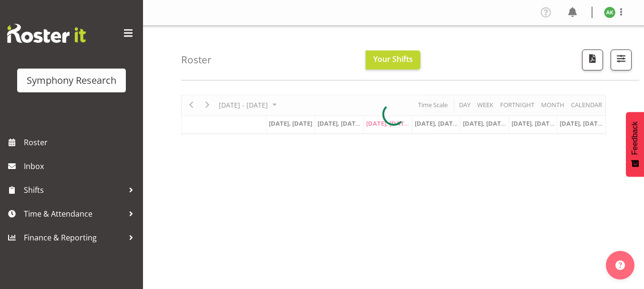  I want to click on button: Feedback - Show survey, so click(635, 144).